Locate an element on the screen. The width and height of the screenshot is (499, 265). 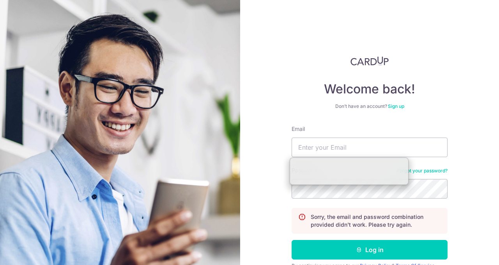
h4: Welcome back! is located at coordinates (370, 89).